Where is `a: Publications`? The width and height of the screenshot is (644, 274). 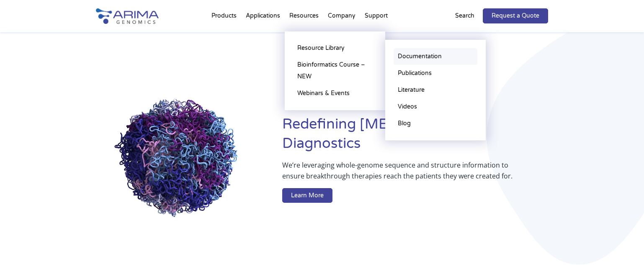
a: Publications is located at coordinates (435, 73).